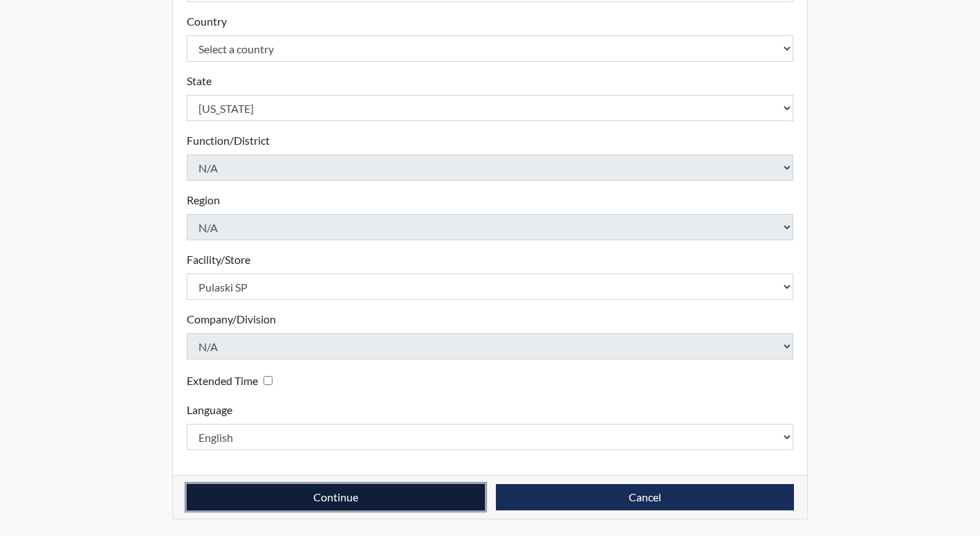 Image resolution: width=980 pixels, height=536 pixels. I want to click on label: Region, so click(203, 200).